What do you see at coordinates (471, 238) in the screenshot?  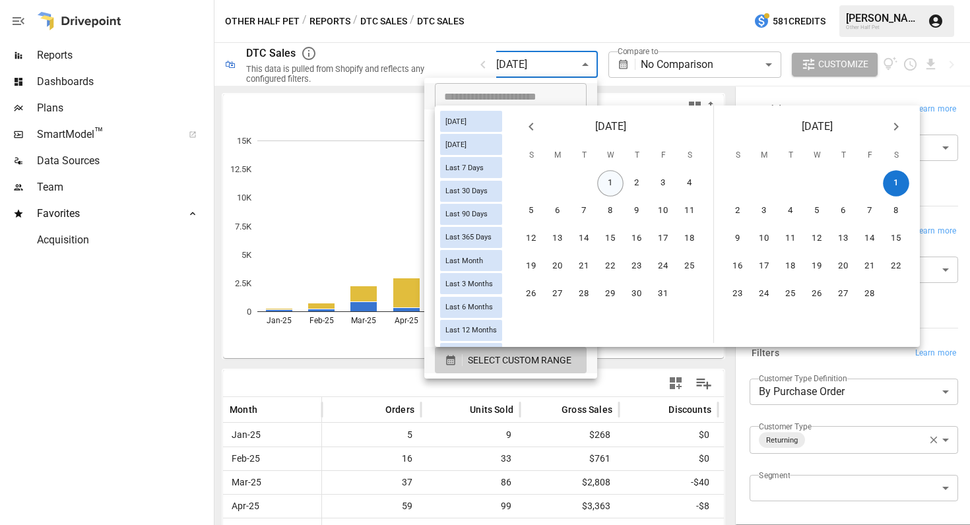 I see `div: Last 365 Days` at bounding box center [471, 238].